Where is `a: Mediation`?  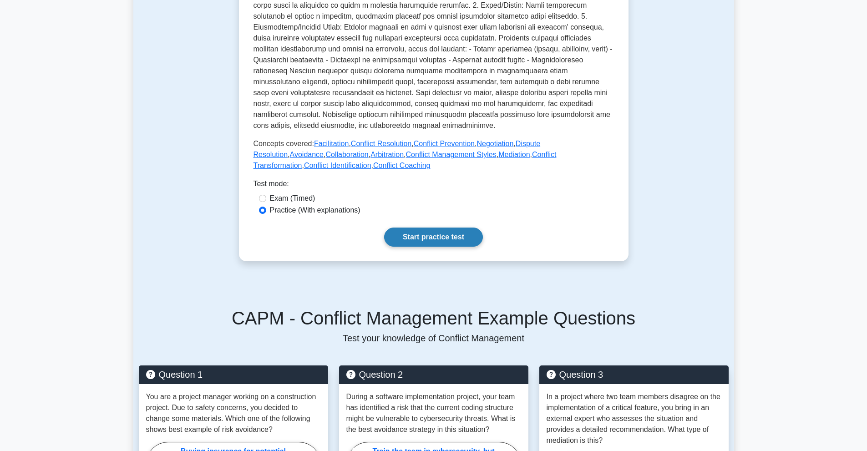
a: Mediation is located at coordinates (514, 154).